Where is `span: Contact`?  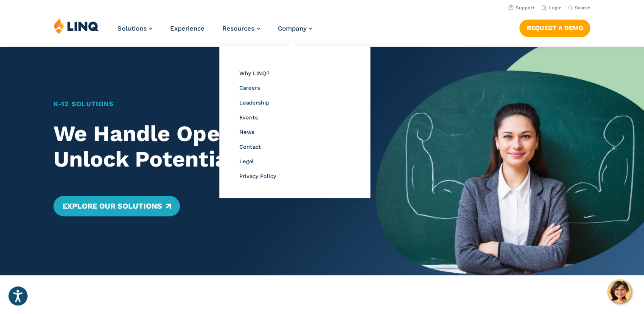 span: Contact is located at coordinates (250, 147).